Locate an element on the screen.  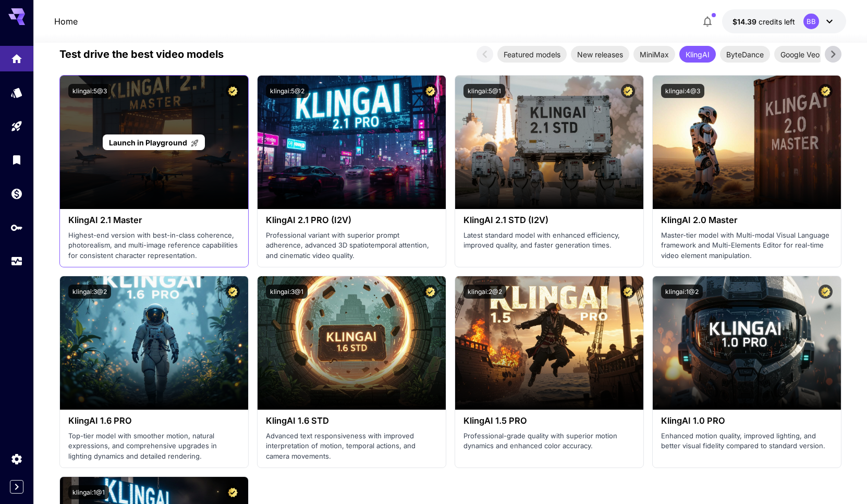
p: Master-tier model with Multi-modal Visual Language framework and Multi-Elements Editor for real-t... is located at coordinates (746, 245).